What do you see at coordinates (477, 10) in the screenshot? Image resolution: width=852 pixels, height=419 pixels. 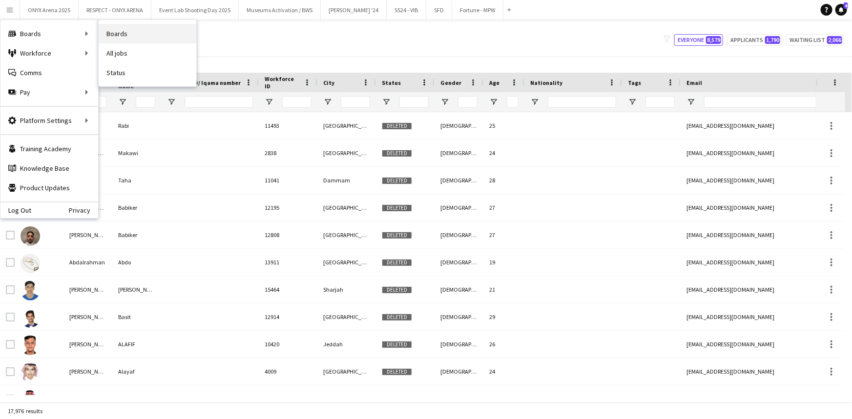 I see `button: Fortune - MPW` at bounding box center [477, 10].